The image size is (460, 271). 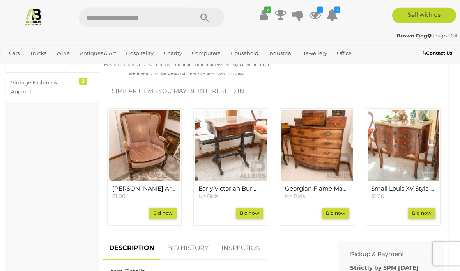 What do you see at coordinates (52, 87) in the screenshot?
I see `a: Vintage Fashion & Apparel 3` at bounding box center [52, 87].